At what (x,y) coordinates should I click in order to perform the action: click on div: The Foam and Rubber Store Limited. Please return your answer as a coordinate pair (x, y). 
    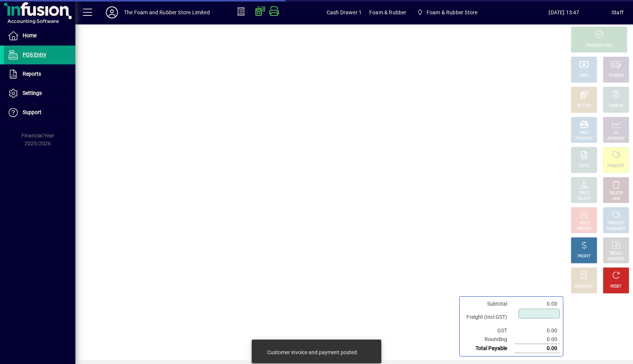
    Looking at the image, I should click on (167, 12).